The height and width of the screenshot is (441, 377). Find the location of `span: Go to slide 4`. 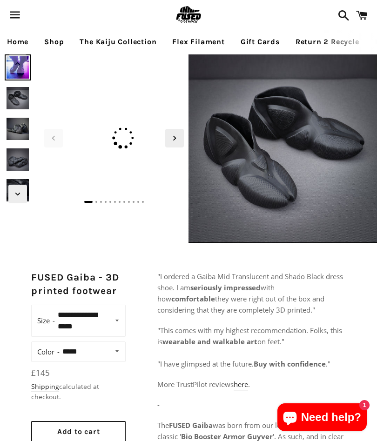

span: Go to slide 4 is located at coordinates (106, 202).